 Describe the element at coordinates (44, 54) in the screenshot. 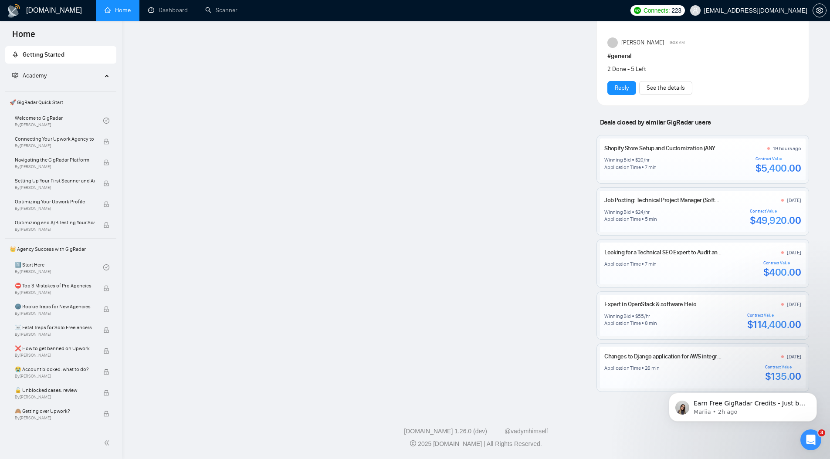

I see `span: Getting Started` at that location.